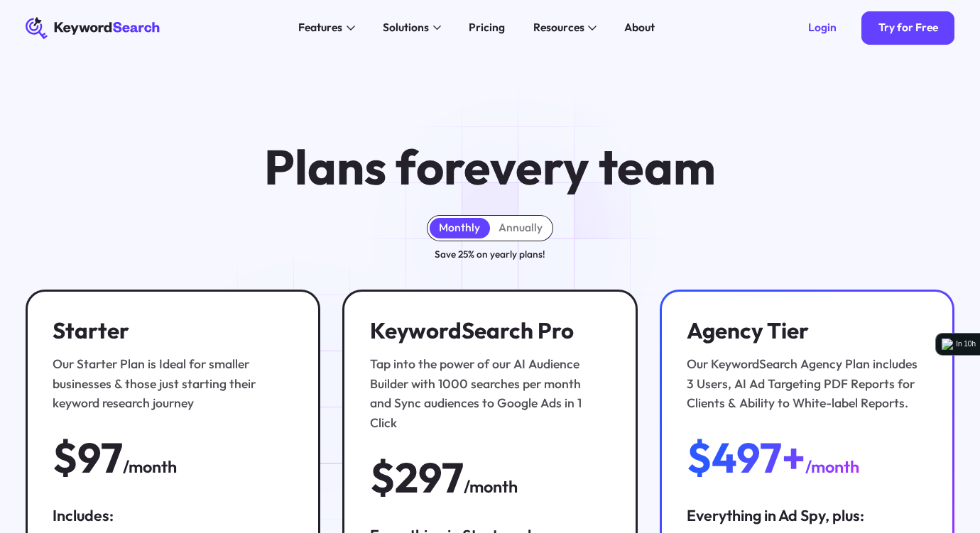  What do you see at coordinates (490, 255) in the screenshot?
I see `div: Save 25% on yearly plans!` at bounding box center [490, 255].